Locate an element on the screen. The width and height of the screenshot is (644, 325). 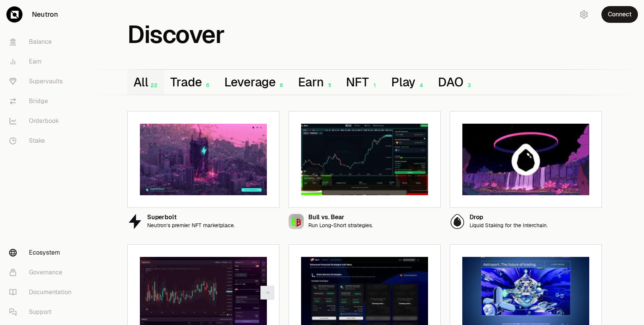
a: Support is located at coordinates (43, 312).